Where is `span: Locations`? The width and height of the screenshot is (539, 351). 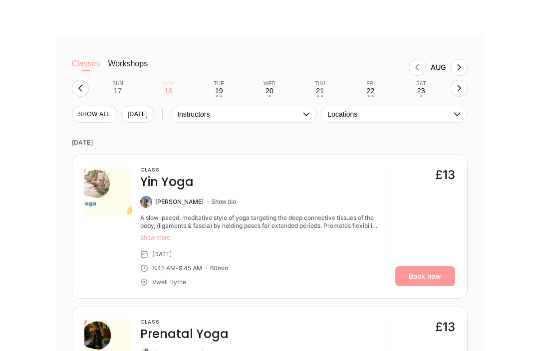 span: Locations is located at coordinates (389, 115).